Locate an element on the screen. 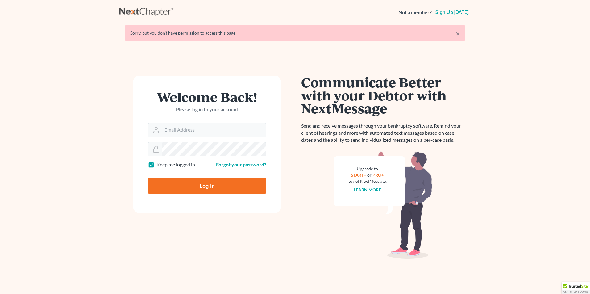 This screenshot has height=294, width=590. div: TrustedSite Certified is located at coordinates (576, 289).